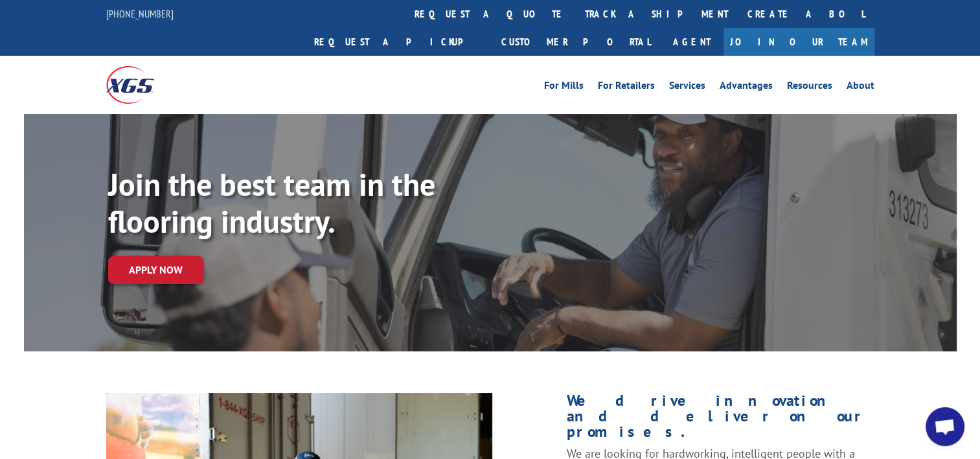 The image size is (980, 459). Describe the element at coordinates (156, 270) in the screenshot. I see `a: Apply now` at that location.